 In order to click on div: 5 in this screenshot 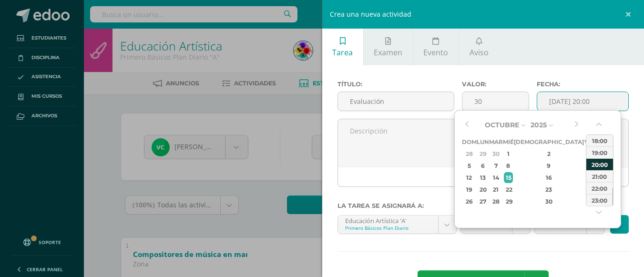, I will do `click(469, 166)`.